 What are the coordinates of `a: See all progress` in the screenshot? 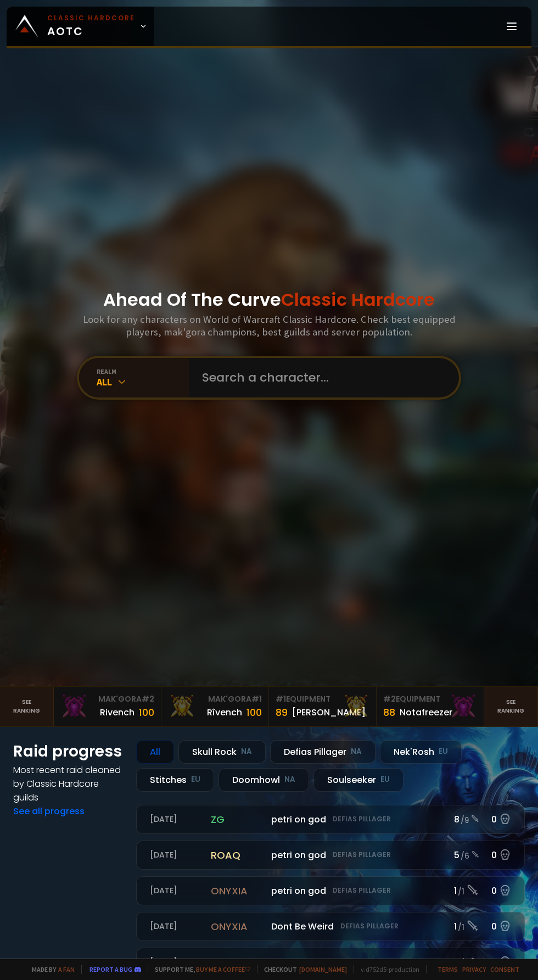 It's located at (49, 811).